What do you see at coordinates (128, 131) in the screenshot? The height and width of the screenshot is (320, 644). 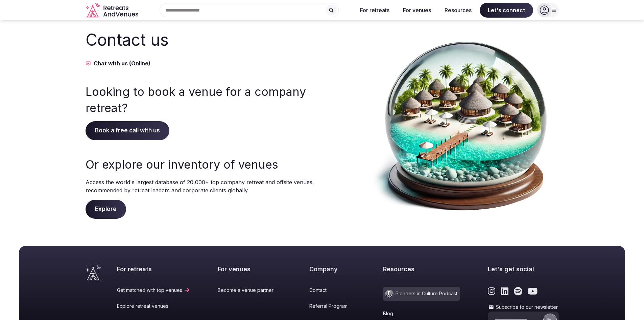 I see `span: Book a free call with us` at bounding box center [128, 131].